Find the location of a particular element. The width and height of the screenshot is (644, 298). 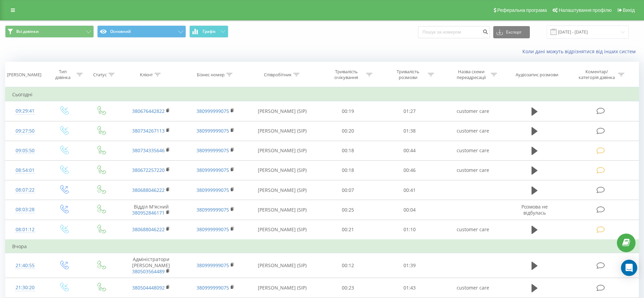

td: 00:41 is located at coordinates (409, 190).